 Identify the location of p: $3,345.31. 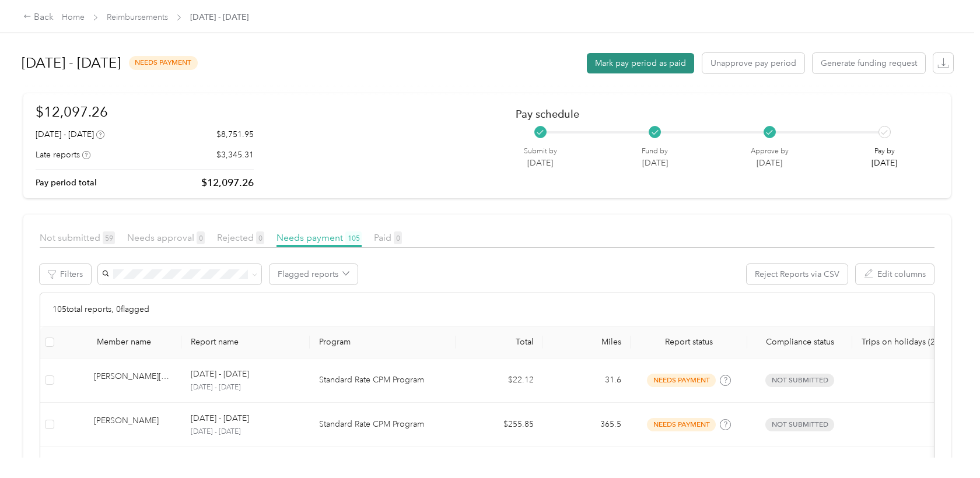
(235, 155).